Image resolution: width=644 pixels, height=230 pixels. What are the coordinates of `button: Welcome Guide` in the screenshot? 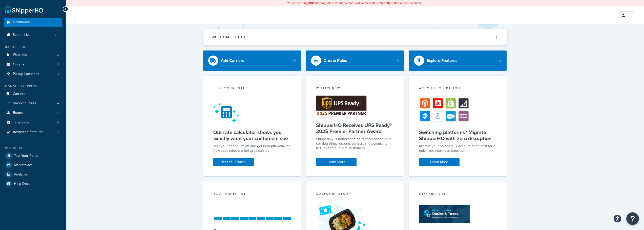 It's located at (355, 37).